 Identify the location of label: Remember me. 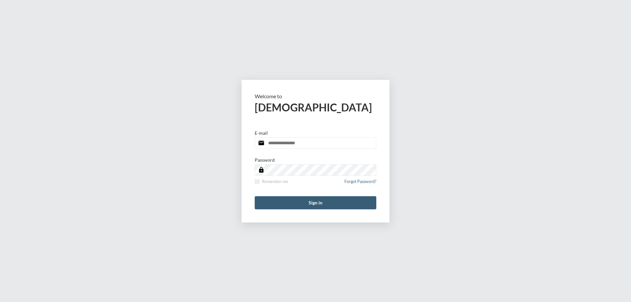
(271, 181).